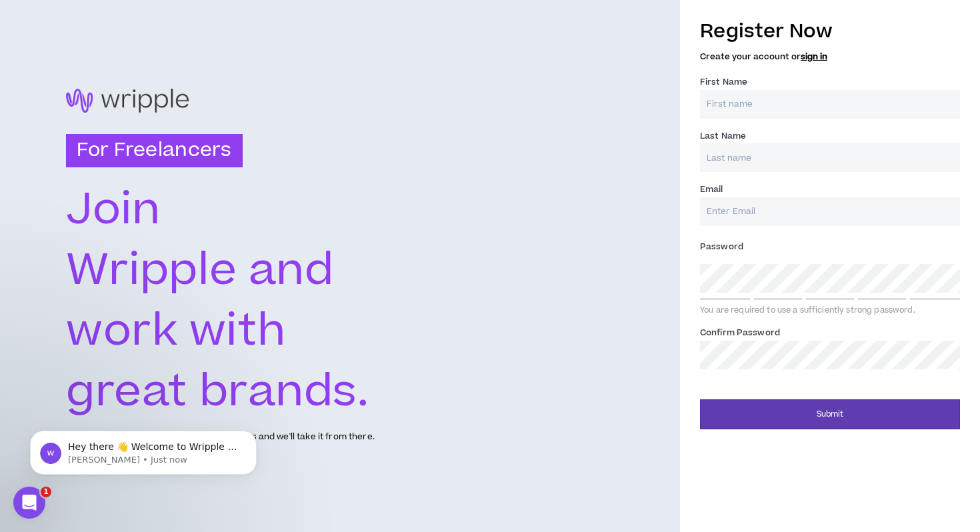  Describe the element at coordinates (830, 57) in the screenshot. I see `h5: Create your account or` at that location.